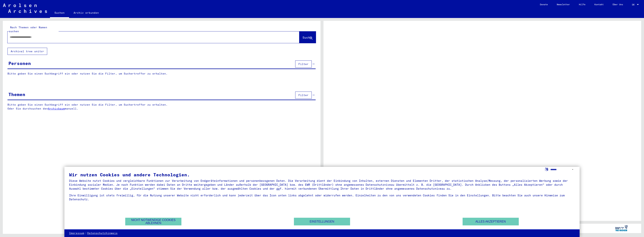 This screenshot has height=237, width=644. Describe the element at coordinates (20, 63) in the screenshot. I see `div: Personen` at that location.